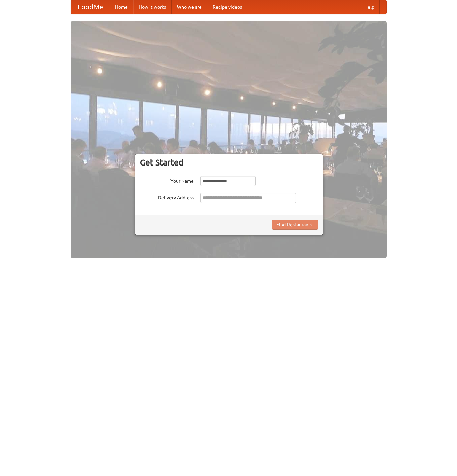 The width and height of the screenshot is (457, 476). I want to click on a: Who we are, so click(189, 7).